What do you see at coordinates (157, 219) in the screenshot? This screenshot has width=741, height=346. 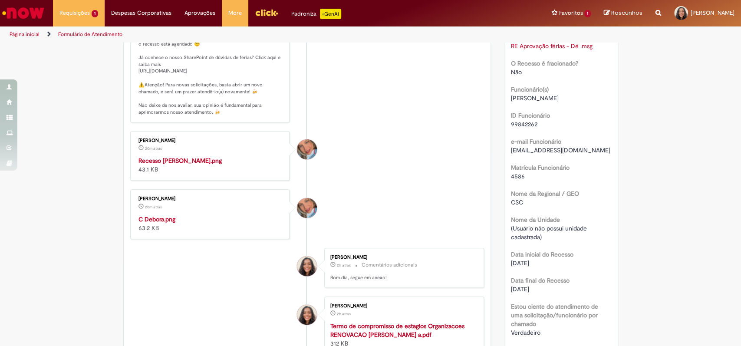 I see `a: C Debora.png` at bounding box center [157, 219].